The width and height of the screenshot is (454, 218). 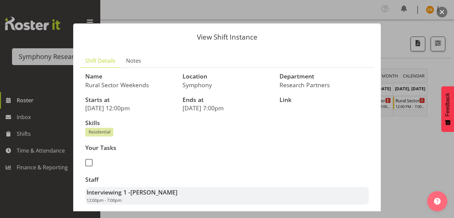 What do you see at coordinates (324, 85) in the screenshot?
I see `p: Research Partners` at bounding box center [324, 85].